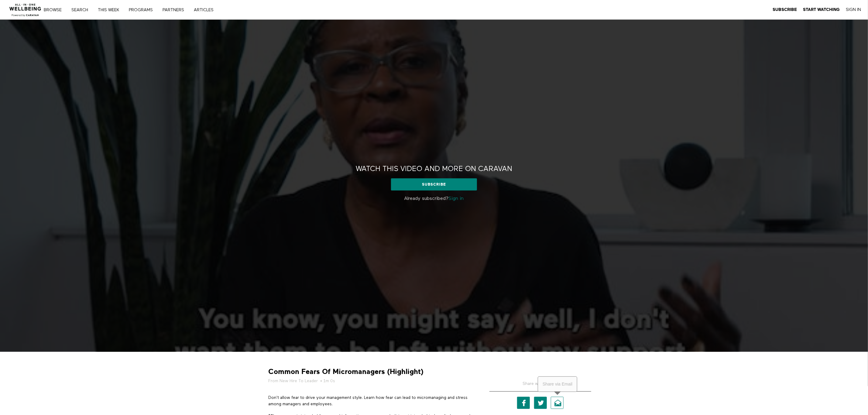  Describe the element at coordinates (370, 381) in the screenshot. I see `h5: • 1m 0s` at that location.